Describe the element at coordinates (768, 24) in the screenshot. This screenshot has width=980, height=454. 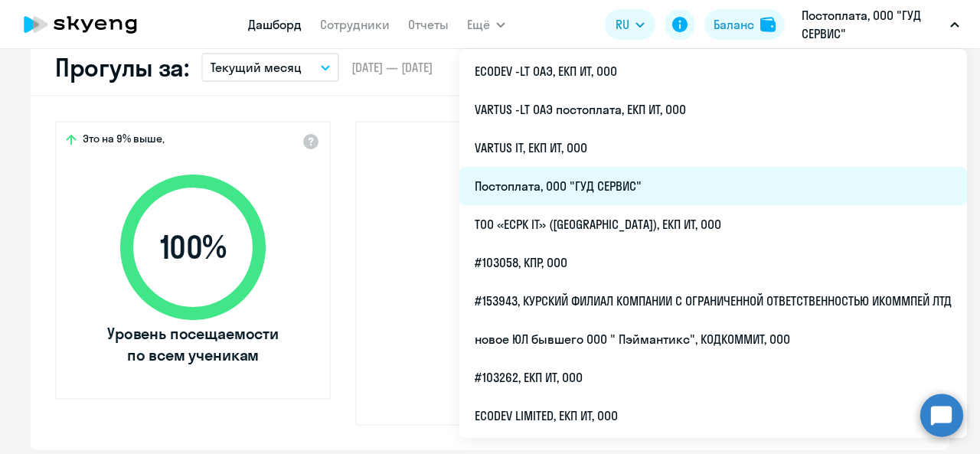
I see `img: balance` at that location.